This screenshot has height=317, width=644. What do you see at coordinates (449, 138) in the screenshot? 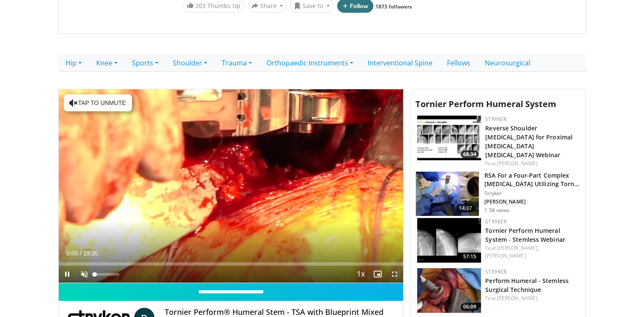
I see `a: 68:34` at bounding box center [449, 138].